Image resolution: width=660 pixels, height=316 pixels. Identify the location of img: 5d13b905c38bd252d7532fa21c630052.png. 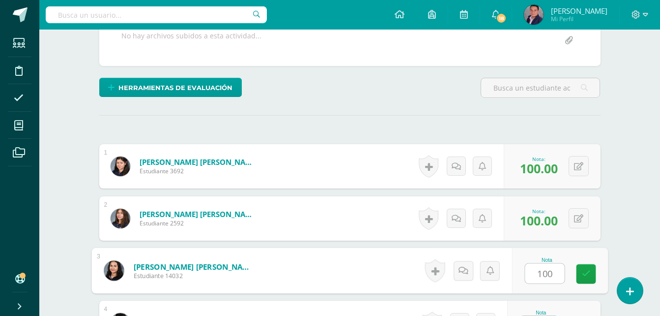
(120, 218).